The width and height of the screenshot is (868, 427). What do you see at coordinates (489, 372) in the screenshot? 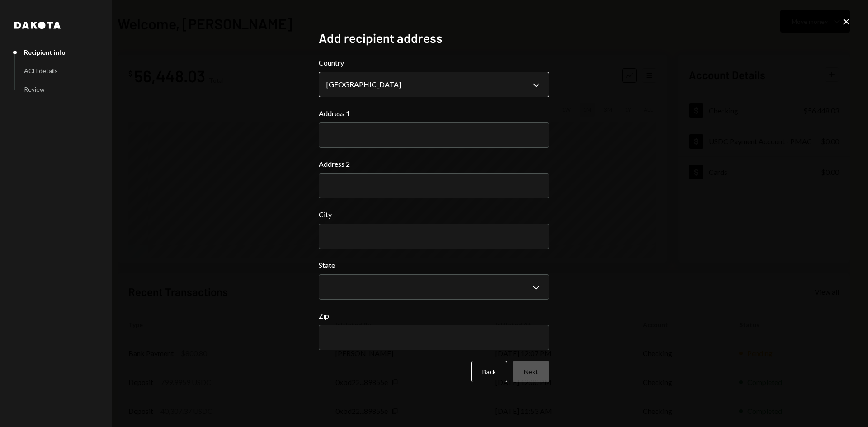
I see `button: Back` at bounding box center [489, 372].